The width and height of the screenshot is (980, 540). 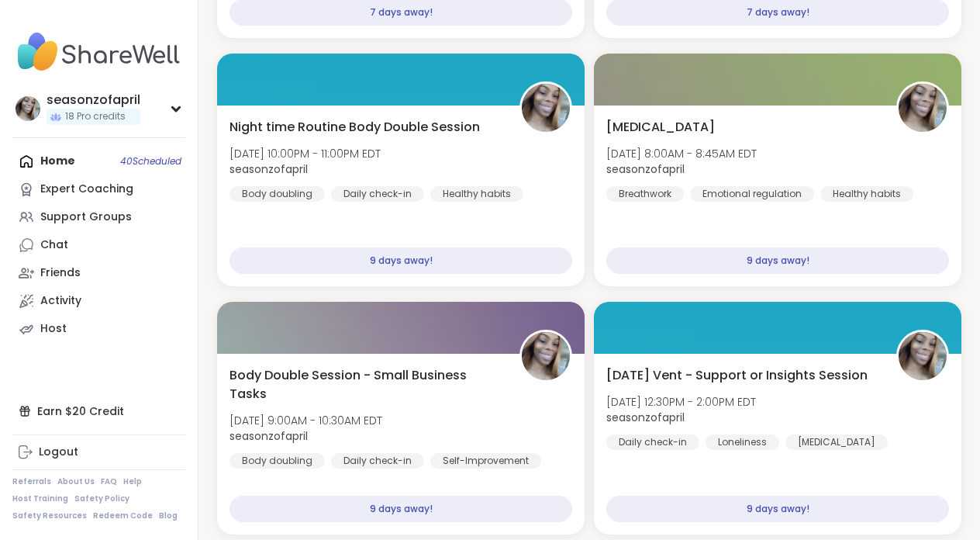 I want to click on div: Logout, so click(x=58, y=452).